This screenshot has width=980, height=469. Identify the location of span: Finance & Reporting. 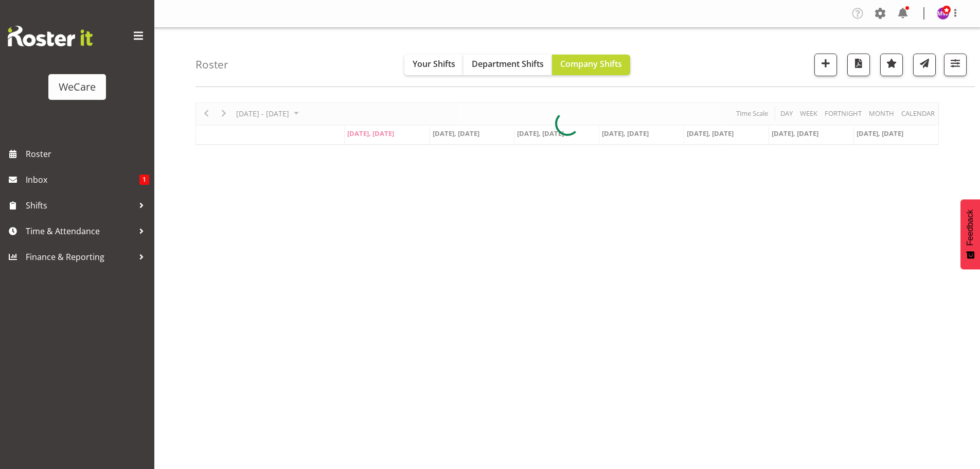
(80, 257).